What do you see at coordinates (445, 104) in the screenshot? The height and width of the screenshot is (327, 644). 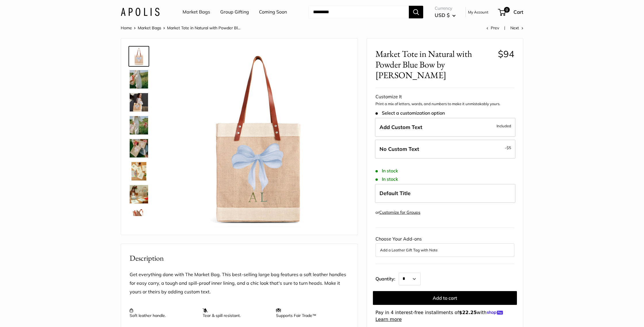 I see `p: Print a mix of letters, words, and numbers to make it unmistakably yours.` at bounding box center [445, 104].